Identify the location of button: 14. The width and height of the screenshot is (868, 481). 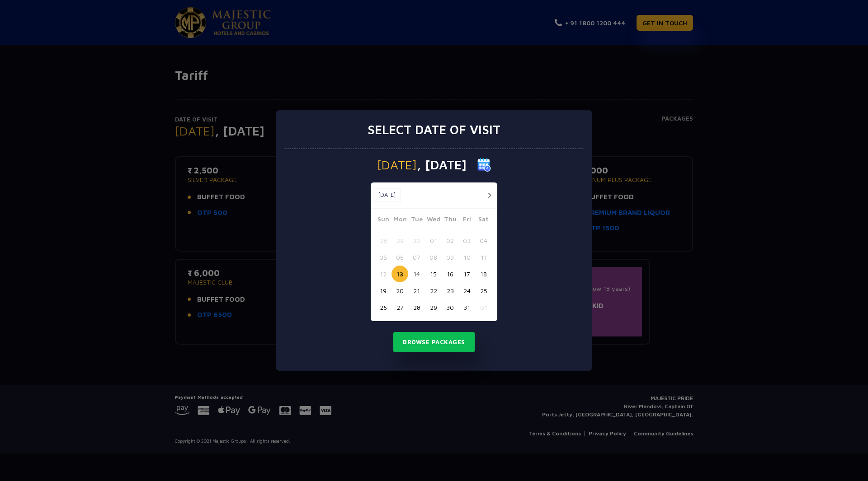
(417, 274).